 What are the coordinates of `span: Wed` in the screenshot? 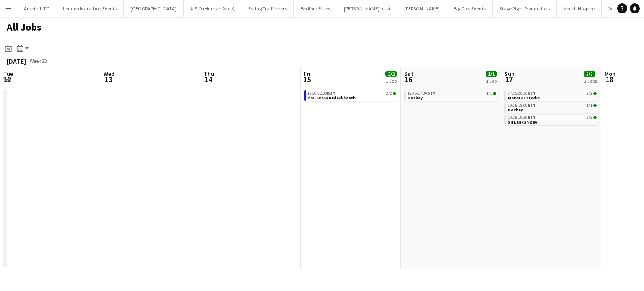 It's located at (109, 74).